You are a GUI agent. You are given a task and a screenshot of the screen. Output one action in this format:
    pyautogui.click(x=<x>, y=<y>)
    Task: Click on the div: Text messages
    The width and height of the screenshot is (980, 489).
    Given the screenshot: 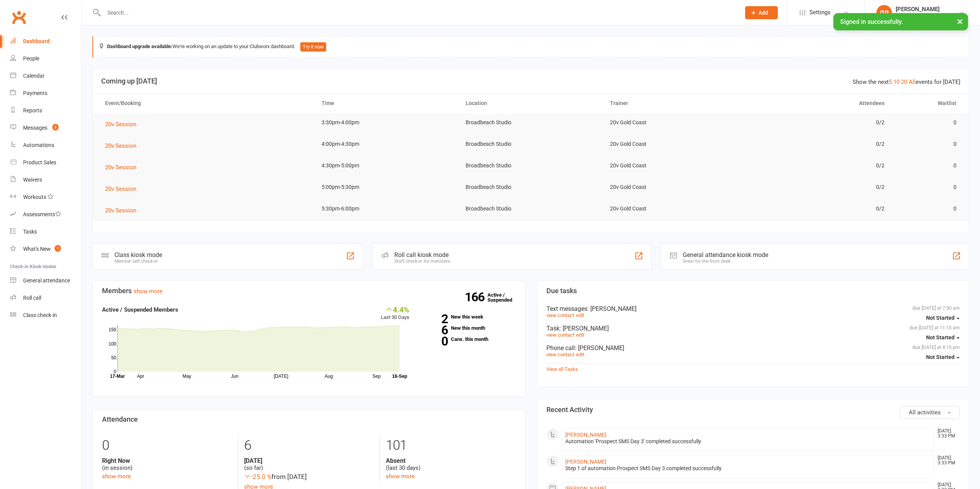 What is the action you would take?
    pyautogui.click(x=753, y=309)
    